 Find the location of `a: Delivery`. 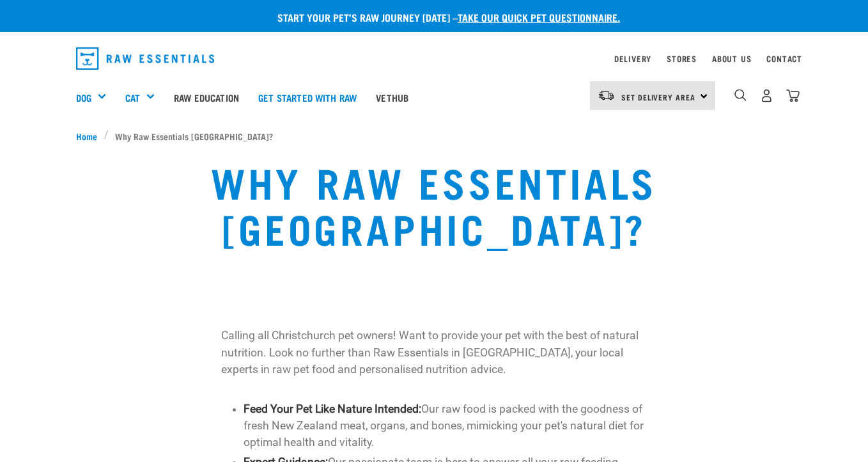

a: Delivery is located at coordinates (633, 58).